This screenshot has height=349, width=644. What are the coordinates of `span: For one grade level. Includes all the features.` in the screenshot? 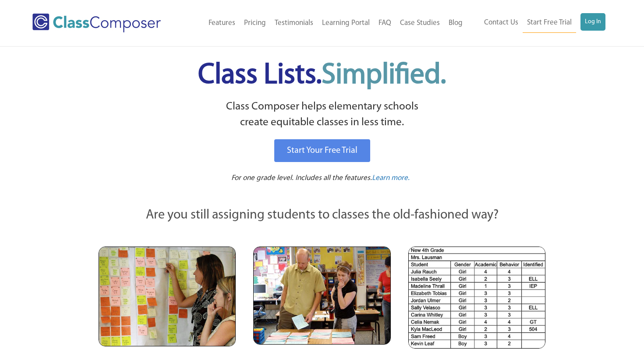 It's located at (301, 178).